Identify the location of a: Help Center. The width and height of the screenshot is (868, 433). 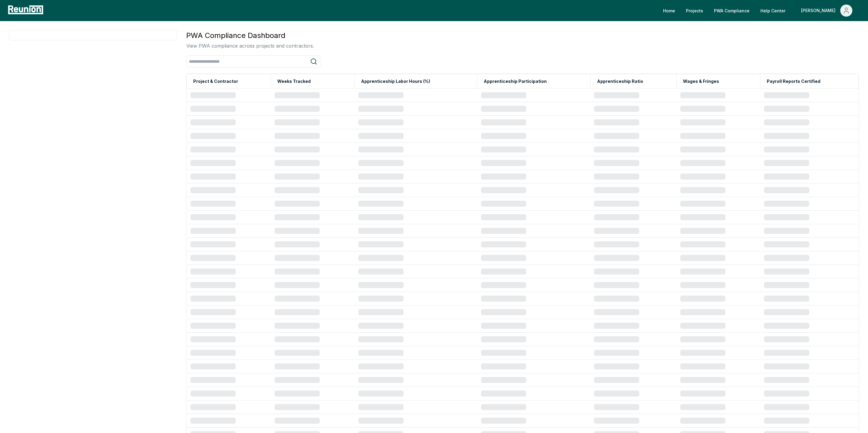
(773, 10).